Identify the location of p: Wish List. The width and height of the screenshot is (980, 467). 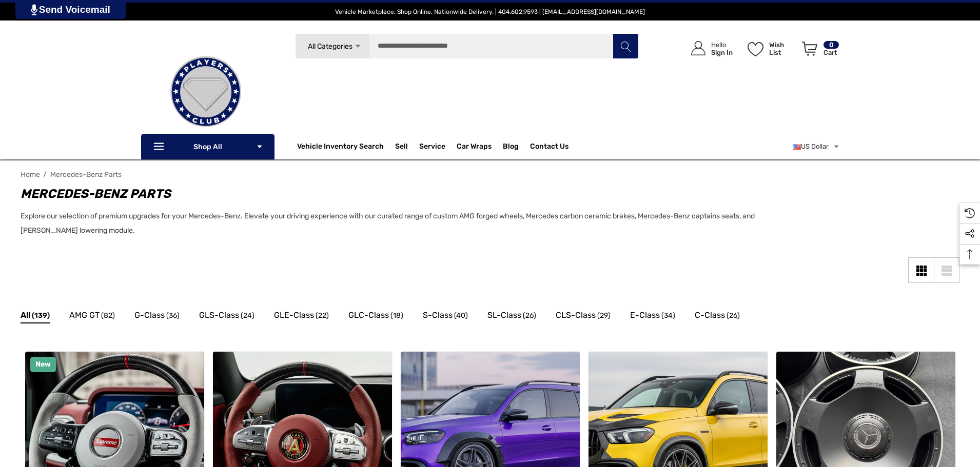
(782, 49).